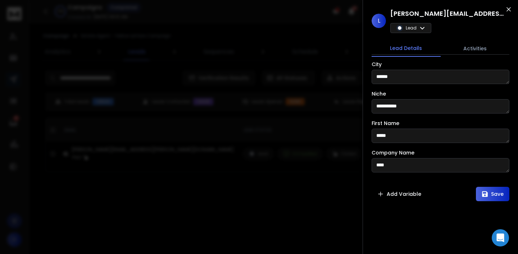 Image resolution: width=518 pixels, height=254 pixels. I want to click on button: Activities, so click(475, 49).